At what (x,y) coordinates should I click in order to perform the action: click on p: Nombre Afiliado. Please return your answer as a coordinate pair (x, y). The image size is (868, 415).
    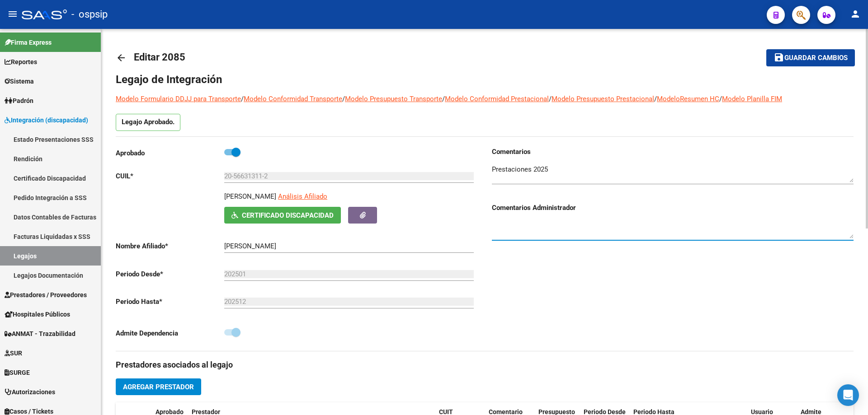
    Looking at the image, I should click on (170, 246).